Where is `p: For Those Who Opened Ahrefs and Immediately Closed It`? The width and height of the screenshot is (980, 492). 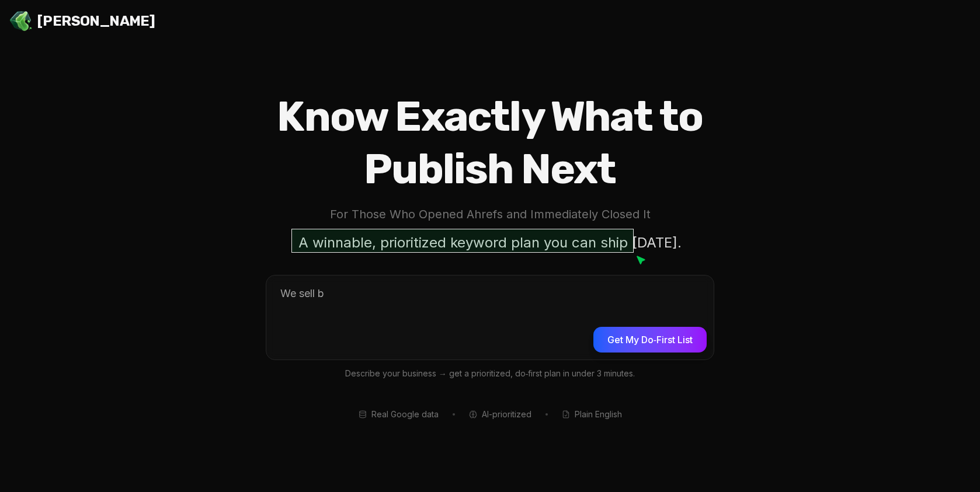
p: For Those Who Opened Ahrefs and Immediately Closed It is located at coordinates (490, 215).